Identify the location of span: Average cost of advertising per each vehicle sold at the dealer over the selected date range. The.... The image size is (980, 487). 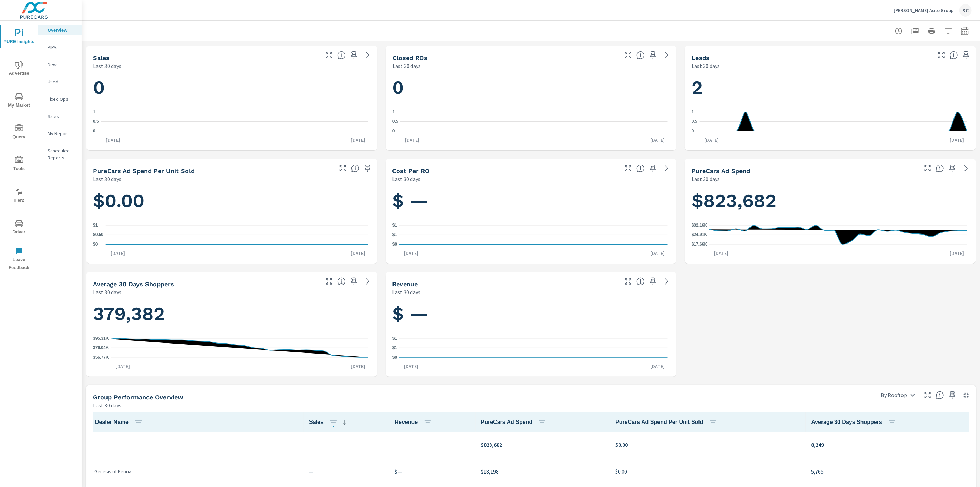
(355, 168).